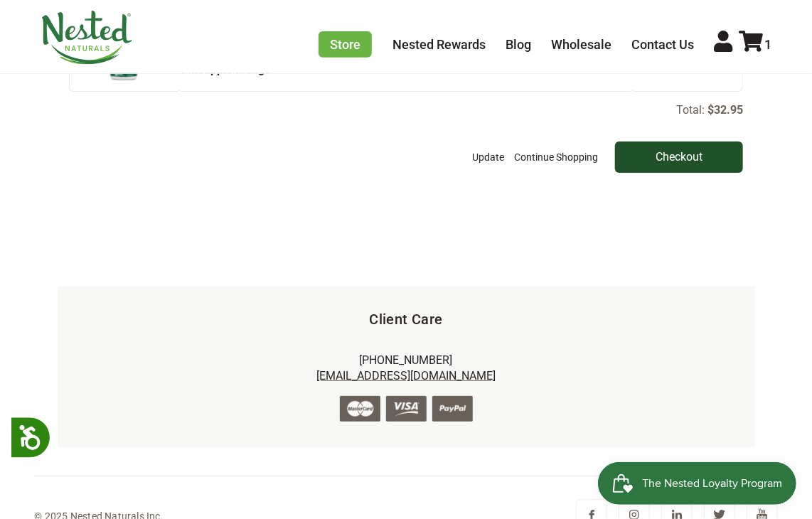 The image size is (812, 519). Describe the element at coordinates (345, 44) in the screenshot. I see `a: Store` at that location.